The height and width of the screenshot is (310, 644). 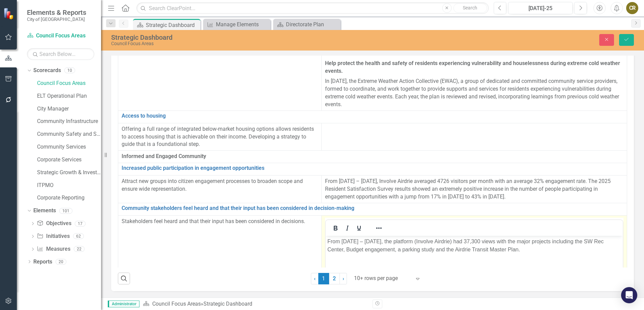 I want to click on div: Council Focus Areas, so click(x=258, y=43).